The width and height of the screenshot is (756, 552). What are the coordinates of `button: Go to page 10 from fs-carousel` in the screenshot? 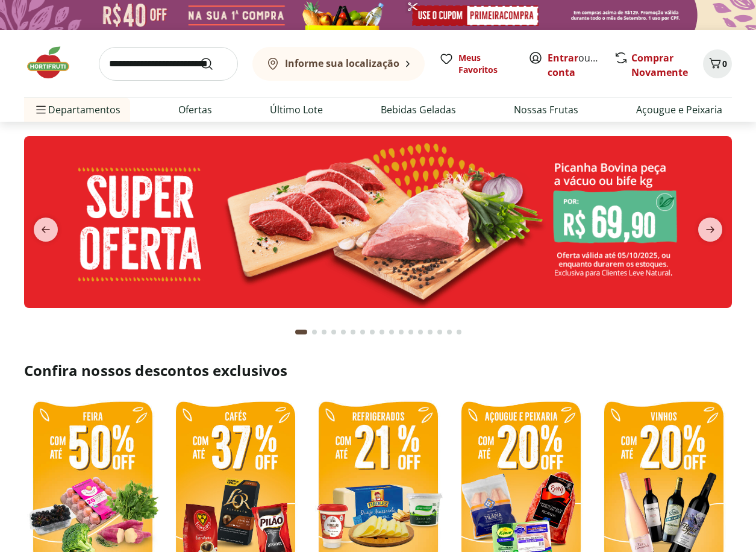 It's located at (391, 332).